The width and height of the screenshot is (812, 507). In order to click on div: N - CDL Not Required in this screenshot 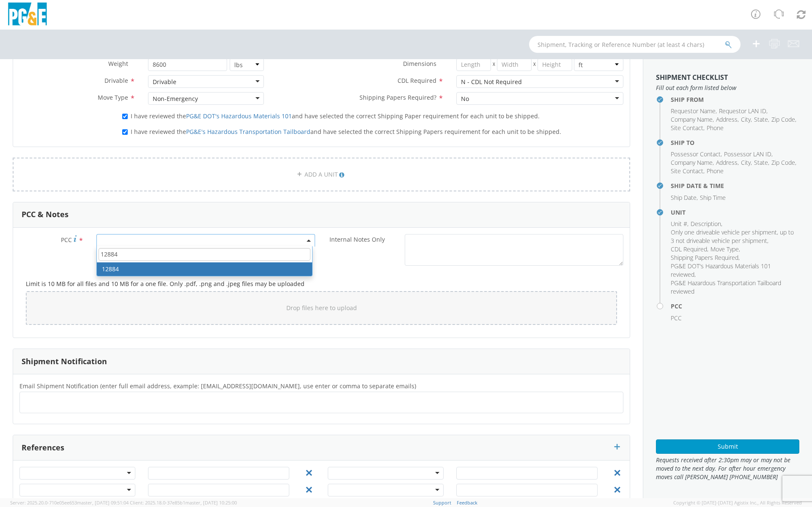, I will do `click(492, 82)`.